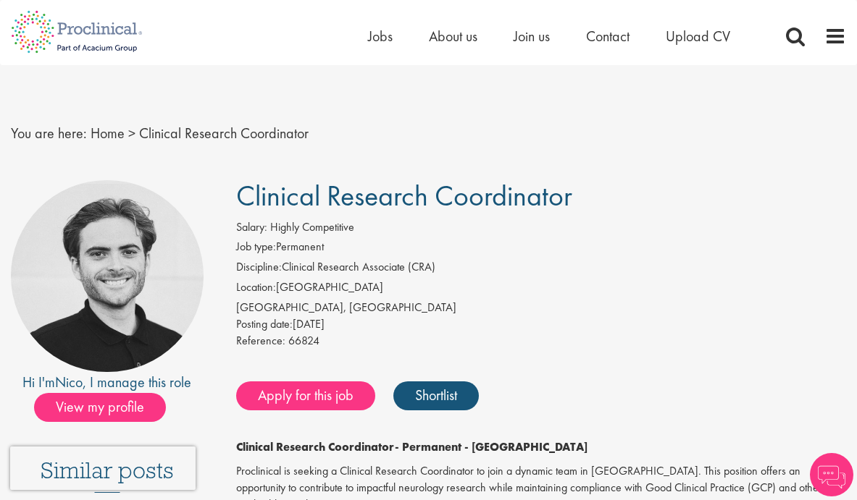 This screenshot has width=857, height=500. I want to click on span: View my profile, so click(100, 408).